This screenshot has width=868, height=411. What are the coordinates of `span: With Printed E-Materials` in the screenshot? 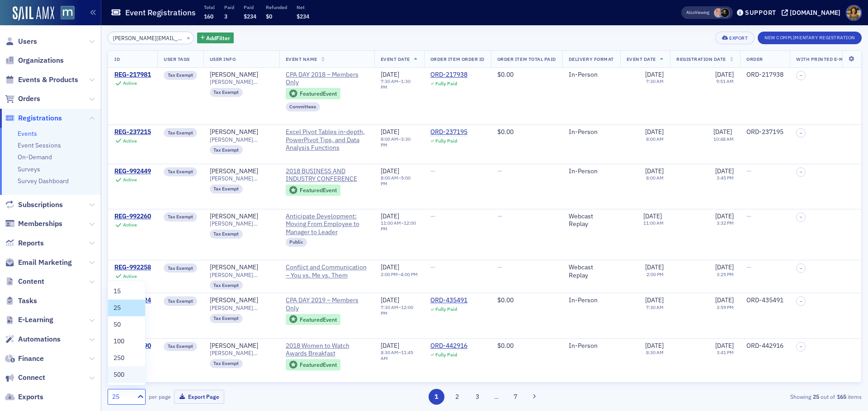 It's located at (831, 59).